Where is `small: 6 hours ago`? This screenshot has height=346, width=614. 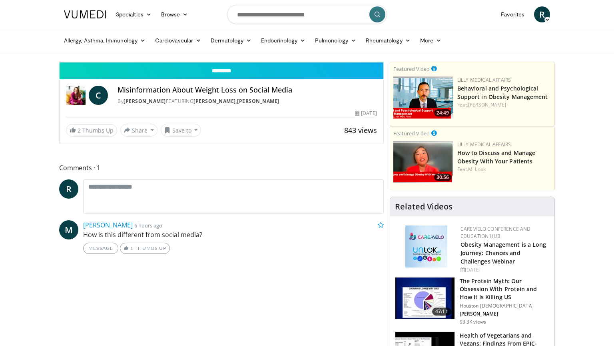
small: 6 hours ago is located at coordinates (148, 225).